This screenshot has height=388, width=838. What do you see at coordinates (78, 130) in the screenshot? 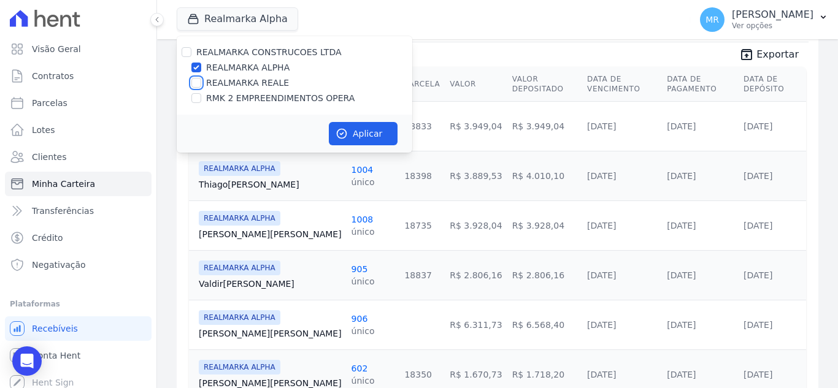
I see `a: Lotes` at bounding box center [78, 130].